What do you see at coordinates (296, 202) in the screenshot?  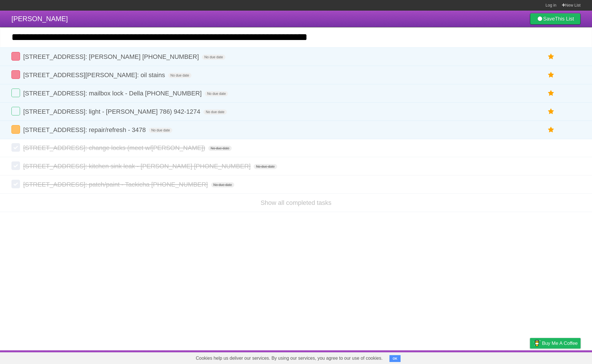 I see `a: Show all completed tasks` at bounding box center [296, 202].